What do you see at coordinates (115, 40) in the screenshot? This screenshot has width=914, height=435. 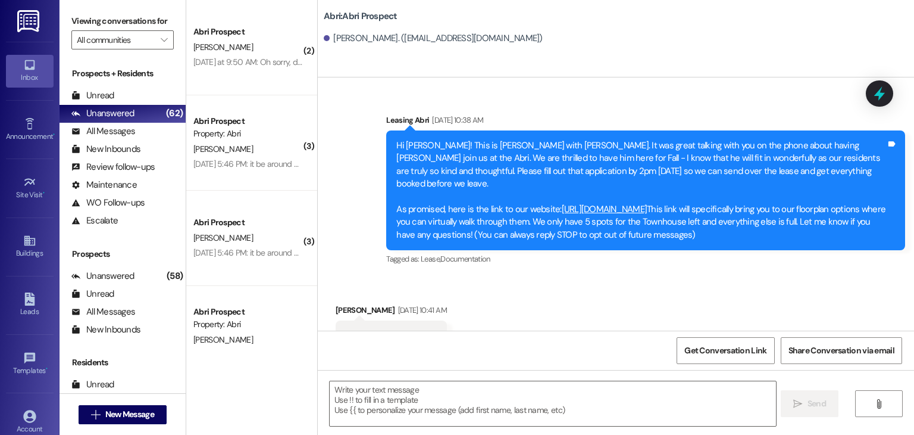 I see `input: All communities` at bounding box center [115, 40].